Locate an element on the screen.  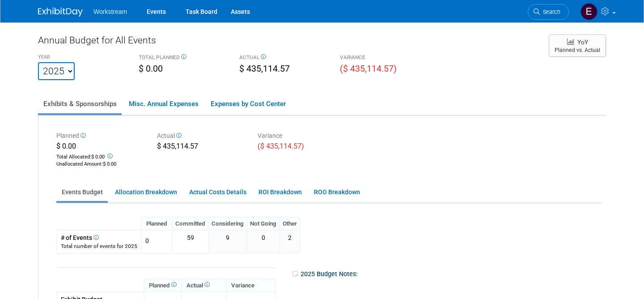
div: $ 435,114.57 is located at coordinates (200, 147).